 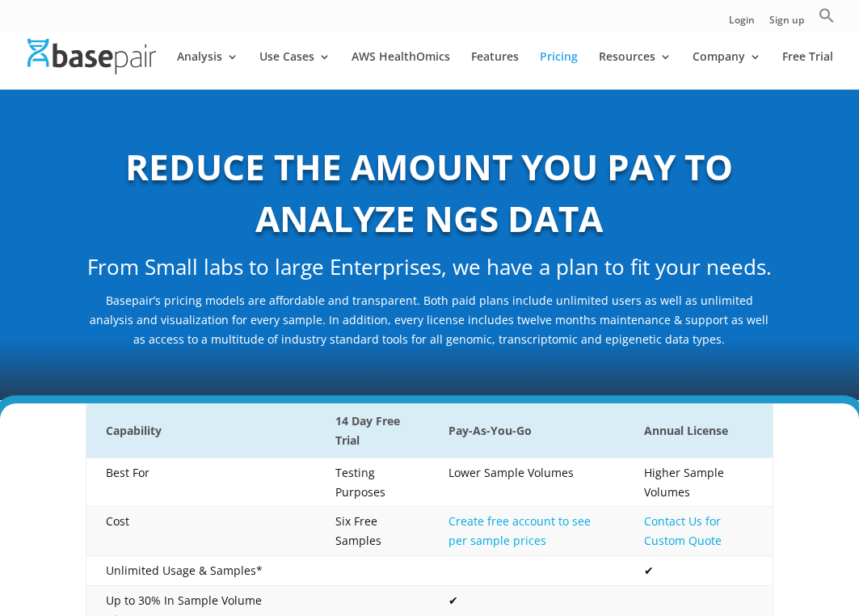 What do you see at coordinates (807, 70) in the screenshot?
I see `a: Free Trial` at bounding box center [807, 70].